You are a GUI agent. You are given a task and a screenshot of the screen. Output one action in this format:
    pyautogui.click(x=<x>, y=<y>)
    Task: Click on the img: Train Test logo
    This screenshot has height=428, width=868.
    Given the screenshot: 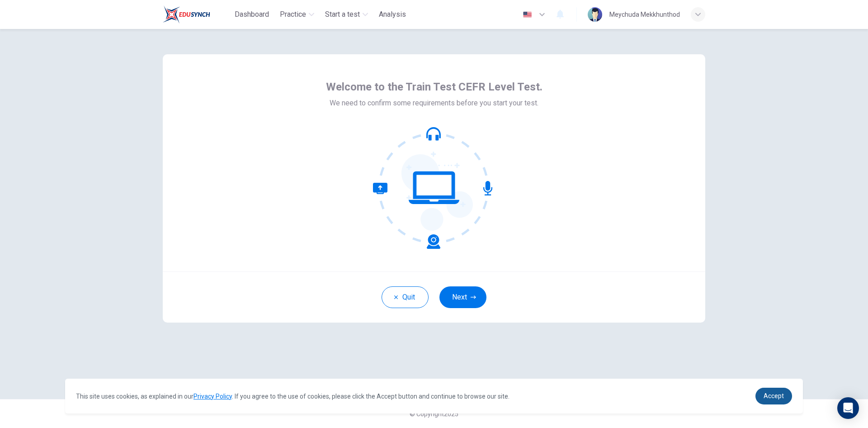 What is the action you would take?
    pyautogui.click(x=186, y=15)
    